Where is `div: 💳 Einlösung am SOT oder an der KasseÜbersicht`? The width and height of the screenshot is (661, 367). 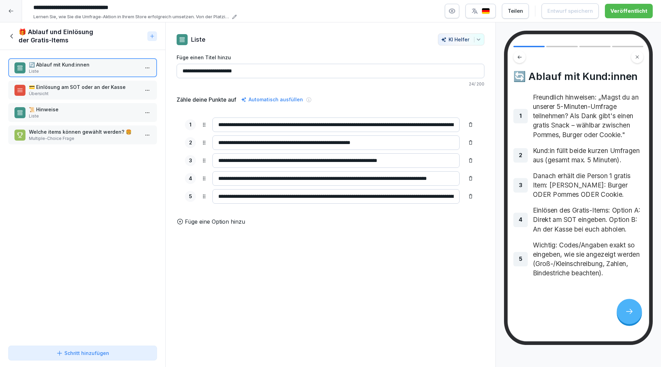 div: 💳 Einlösung am SOT oder an der KasseÜbersicht is located at coordinates (83, 90).